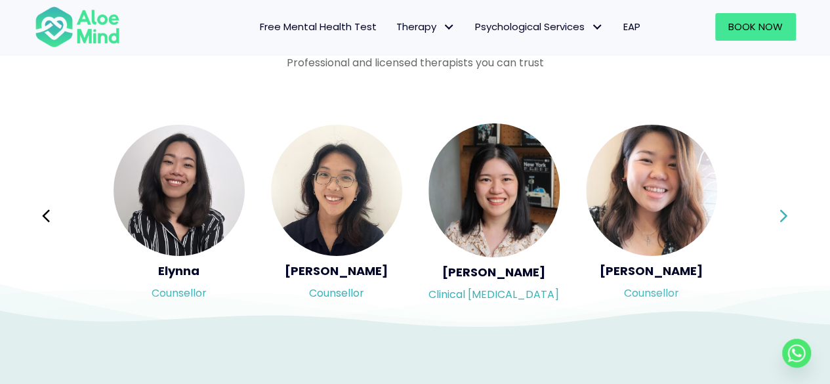 The width and height of the screenshot is (830, 384). I want to click on h5: Elynna, so click(179, 270).